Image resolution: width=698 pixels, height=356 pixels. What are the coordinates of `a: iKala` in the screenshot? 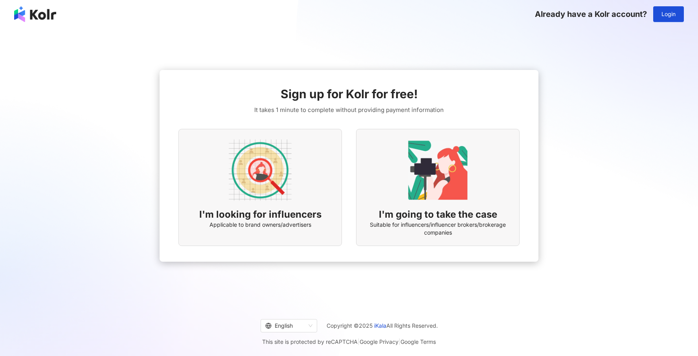 It's located at (380, 326).